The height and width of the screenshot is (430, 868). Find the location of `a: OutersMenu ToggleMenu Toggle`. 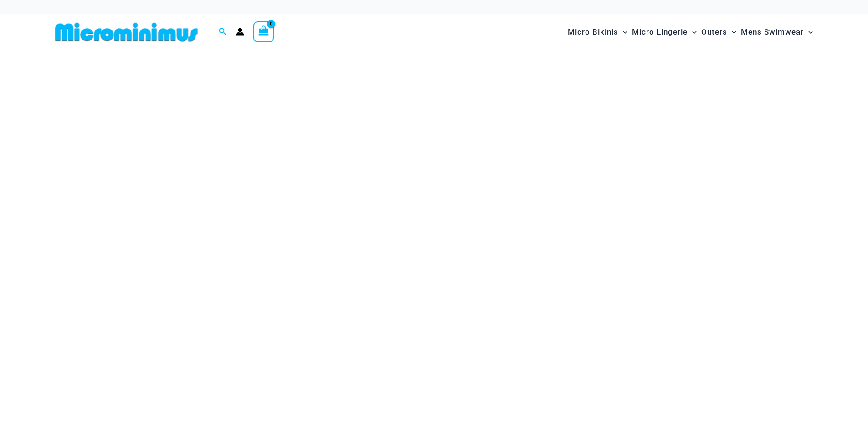

a: OutersMenu ToggleMenu Toggle is located at coordinates (718, 32).